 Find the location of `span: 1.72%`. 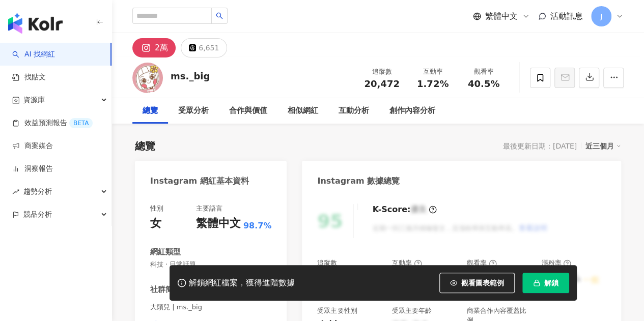

span: 1.72% is located at coordinates (433, 84).